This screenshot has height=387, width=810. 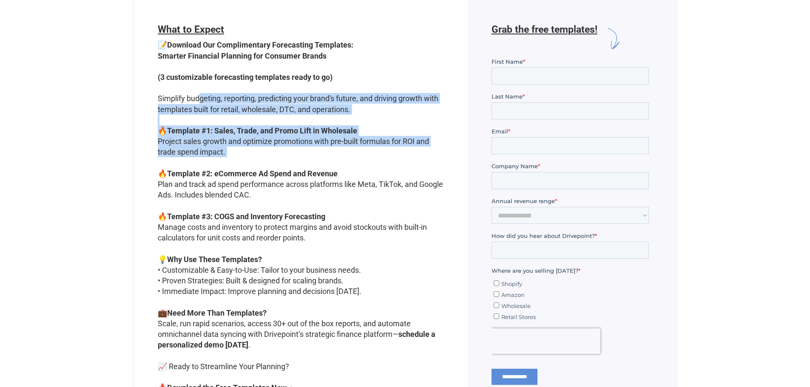 What do you see at coordinates (252, 173) in the screenshot?
I see `strong: Template #2: eCommerce Ad Spend and Revenue` at bounding box center [252, 173].